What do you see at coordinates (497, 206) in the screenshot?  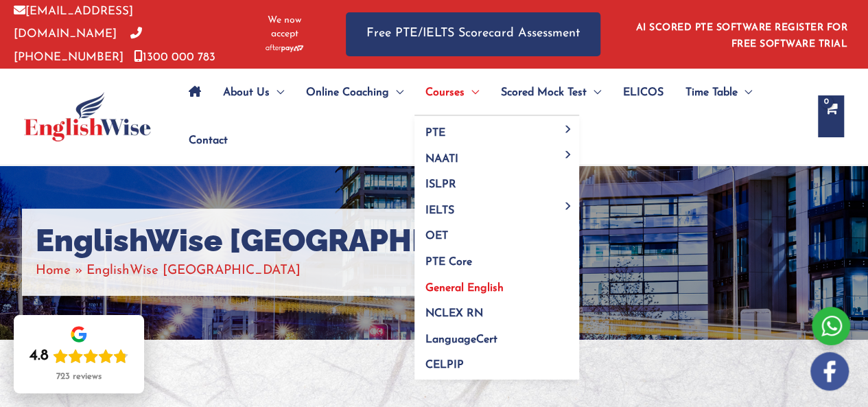 I see `a: IELTSMenu Toggle` at bounding box center [497, 206].